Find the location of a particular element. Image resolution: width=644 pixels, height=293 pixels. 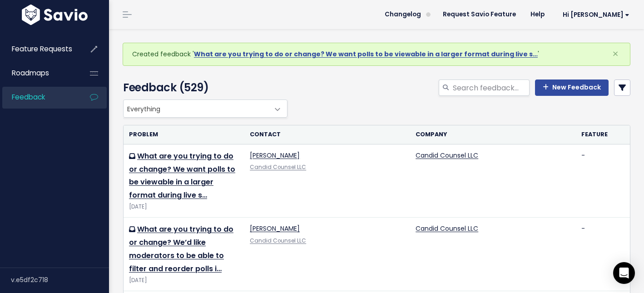

a: What are you trying to do or change? We’d like moderators to be able to filter and reorder polls i… is located at coordinates (181, 248).